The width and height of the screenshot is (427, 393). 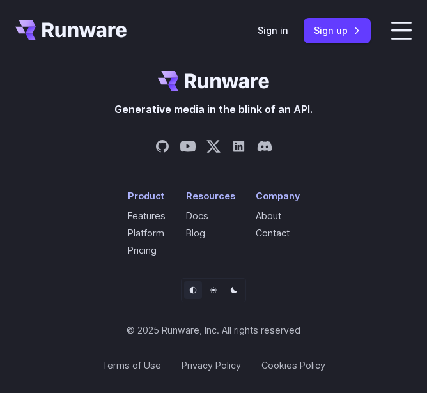 I want to click on a: Platform, so click(x=146, y=233).